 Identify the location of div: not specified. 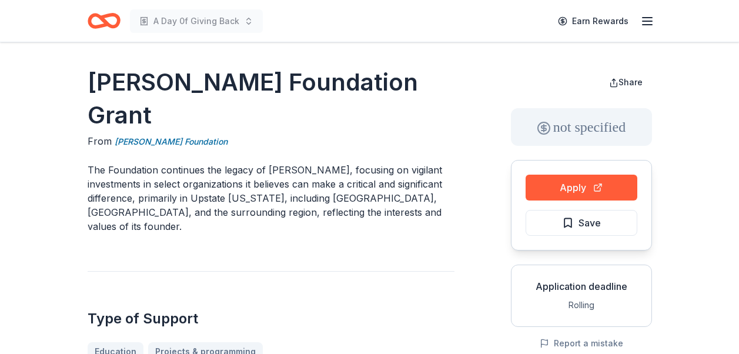
(581, 127).